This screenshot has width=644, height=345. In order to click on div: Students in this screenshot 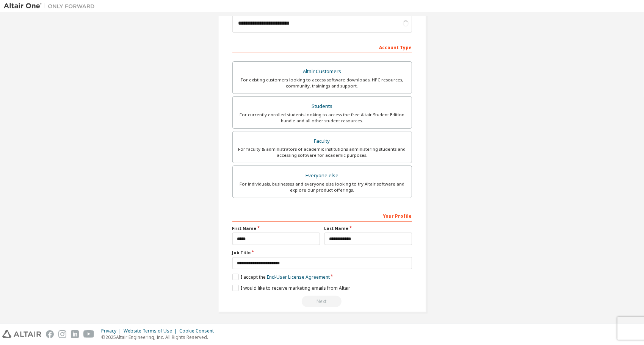, I will do `click(322, 106)`.